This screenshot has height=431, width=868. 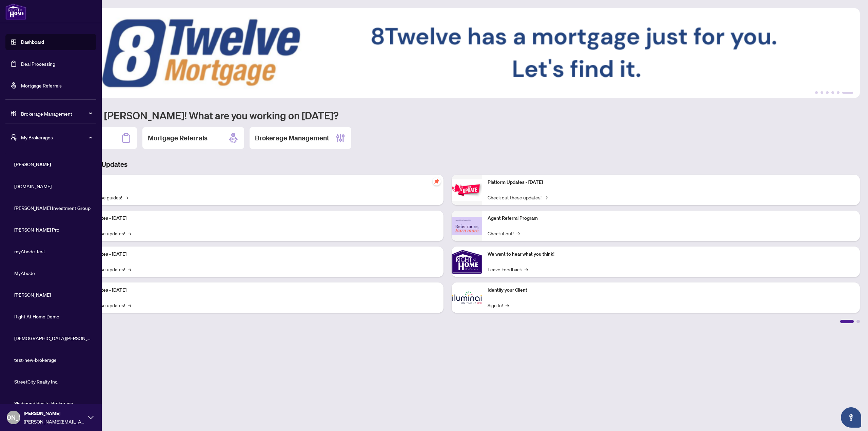 What do you see at coordinates (848, 93) in the screenshot?
I see `button: 6` at bounding box center [848, 93].